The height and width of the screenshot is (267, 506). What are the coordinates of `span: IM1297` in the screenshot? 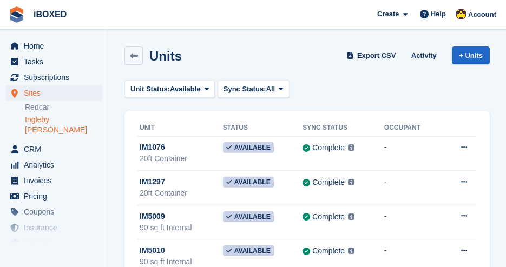 It's located at (152, 182).